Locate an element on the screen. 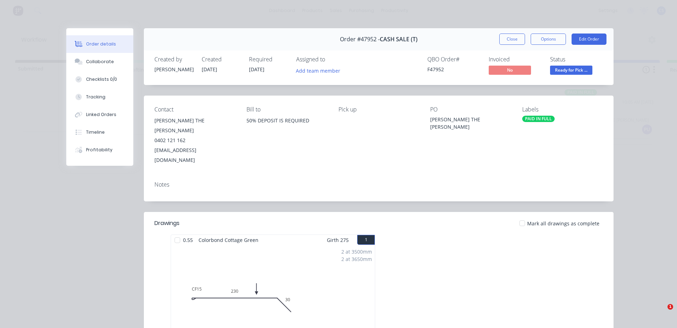 The image size is (677, 328). div: PO is located at coordinates (470, 109).